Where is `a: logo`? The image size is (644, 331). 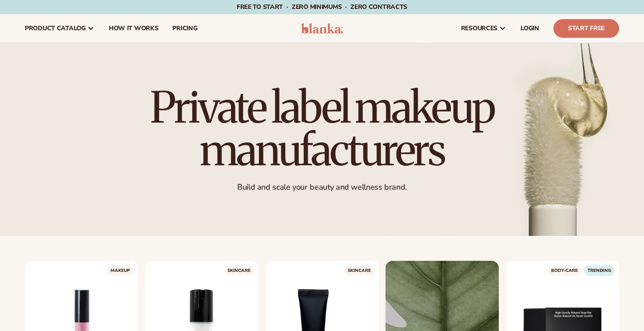
a: logo is located at coordinates (322, 28).